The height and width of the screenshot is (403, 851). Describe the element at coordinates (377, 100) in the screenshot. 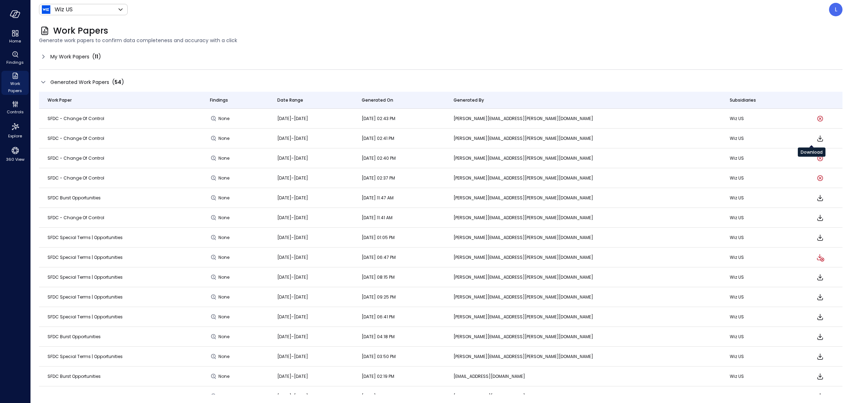

I see `span: Generated On` at that location.